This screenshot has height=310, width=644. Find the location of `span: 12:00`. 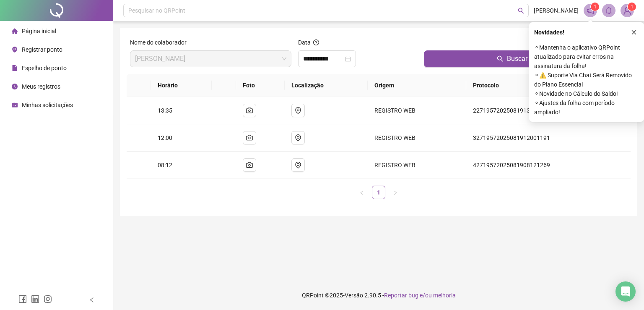

span: 12:00 is located at coordinates (165, 138).